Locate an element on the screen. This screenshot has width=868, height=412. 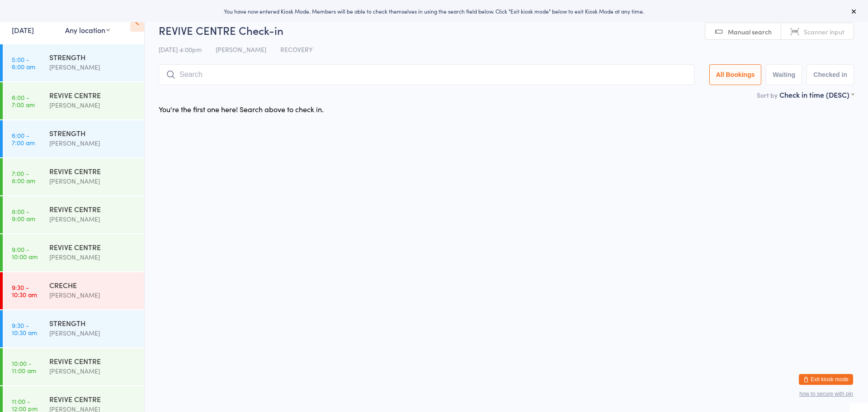
button: All Bookings is located at coordinates (736, 75).